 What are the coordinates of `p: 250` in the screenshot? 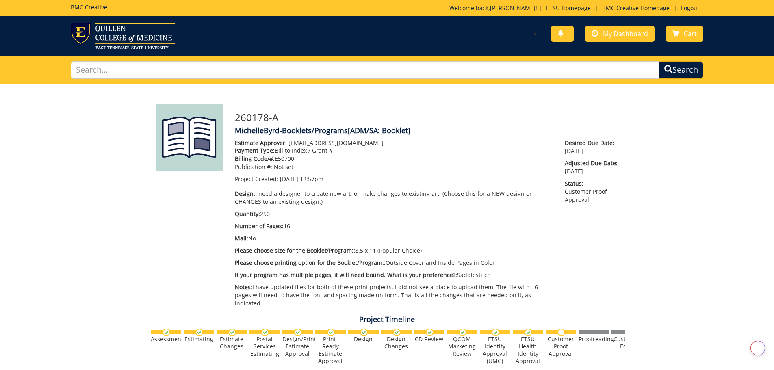 It's located at (394, 214).